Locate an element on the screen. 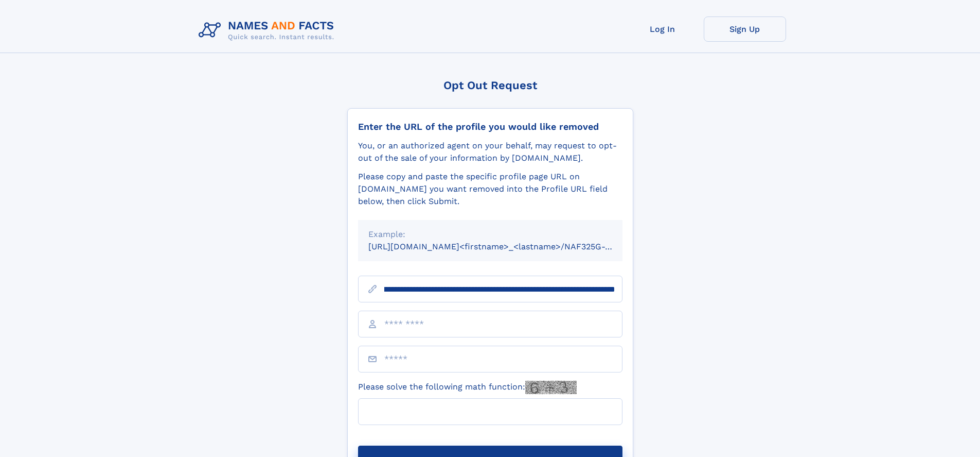 The height and width of the screenshot is (457, 980). label: Please solve the following math function: is located at coordinates (467, 387).